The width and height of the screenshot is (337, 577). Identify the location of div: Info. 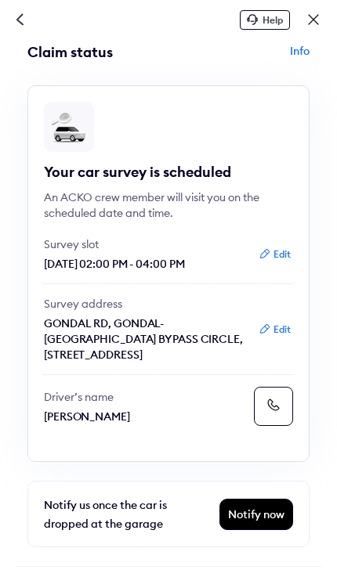
(241, 58).